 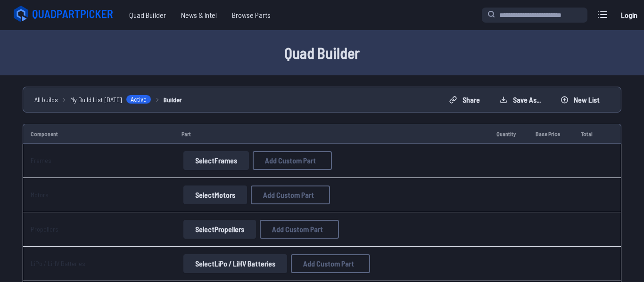 What do you see at coordinates (220, 229) in the screenshot?
I see `a: SelectPropellers` at bounding box center [220, 229].